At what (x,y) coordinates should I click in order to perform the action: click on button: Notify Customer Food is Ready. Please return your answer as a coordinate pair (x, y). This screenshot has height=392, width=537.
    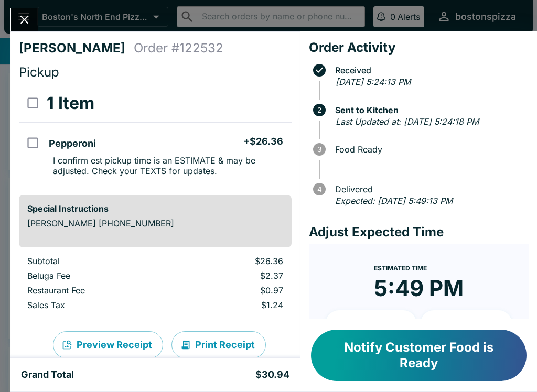
    Looking at the image, I should click on (418, 356).